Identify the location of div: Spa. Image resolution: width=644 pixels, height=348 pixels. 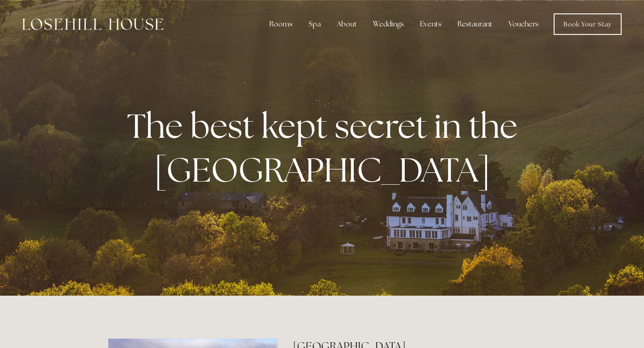
(315, 24).